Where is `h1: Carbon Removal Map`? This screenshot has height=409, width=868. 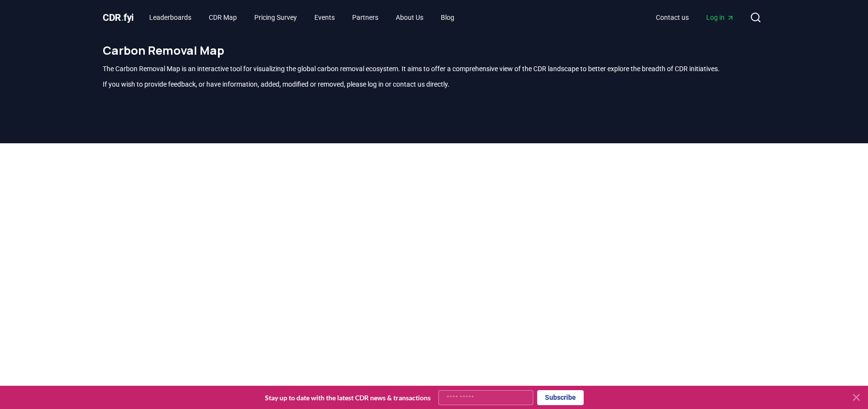 h1: Carbon Removal Map is located at coordinates (434, 51).